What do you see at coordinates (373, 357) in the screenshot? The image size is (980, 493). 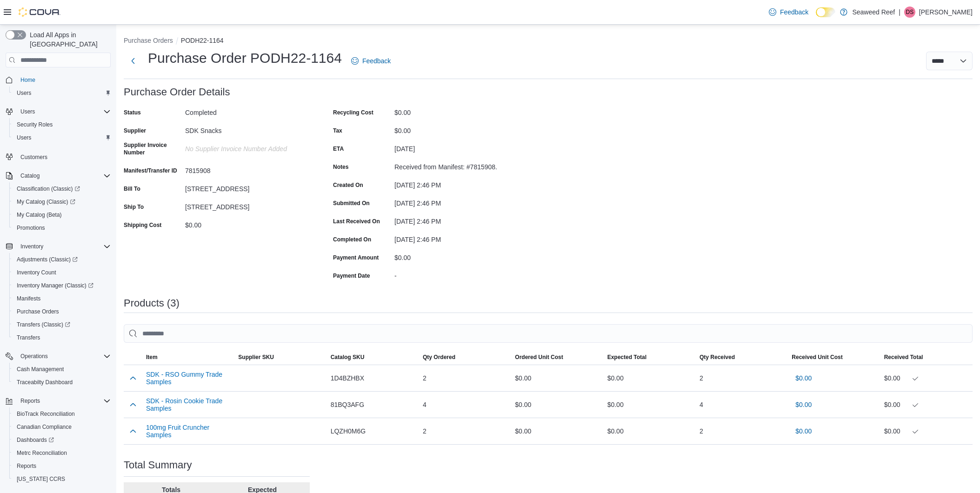 I see `button: Catalog SKU` at bounding box center [373, 357].